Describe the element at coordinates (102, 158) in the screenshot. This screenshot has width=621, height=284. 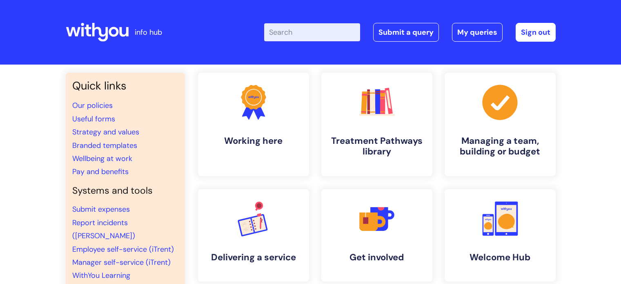
I see `a: Wellbeing at work` at that location.